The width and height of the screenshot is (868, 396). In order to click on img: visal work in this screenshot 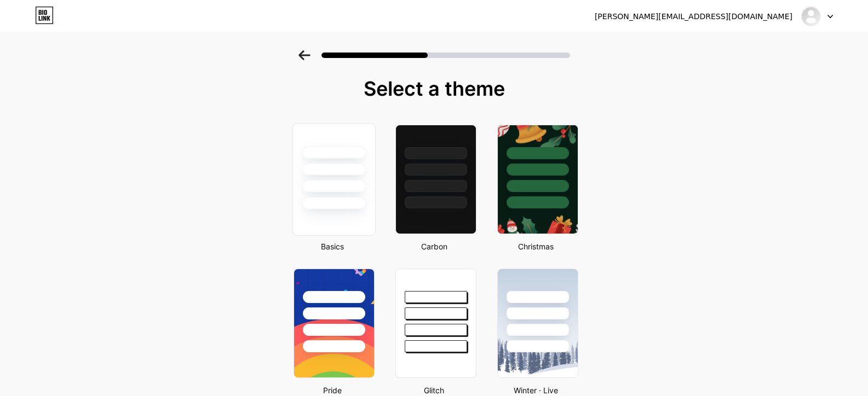, I will do `click(811, 17)`.